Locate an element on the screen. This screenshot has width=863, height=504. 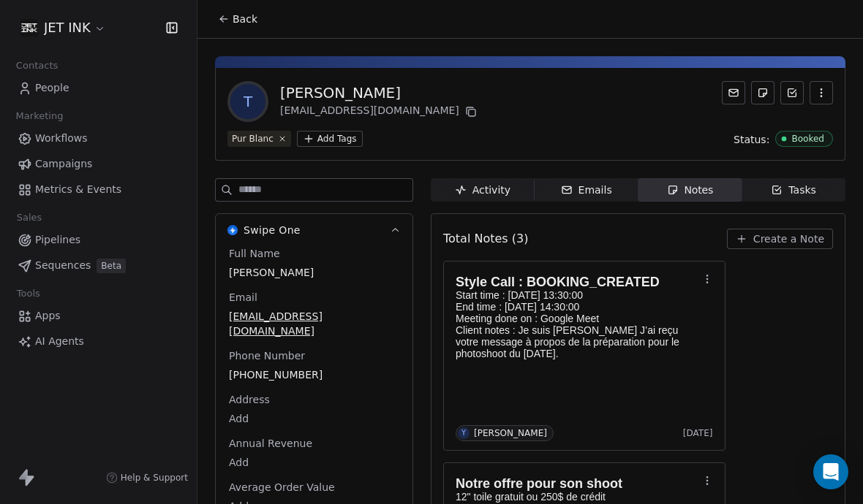
span: Campaigns is located at coordinates (63, 163).